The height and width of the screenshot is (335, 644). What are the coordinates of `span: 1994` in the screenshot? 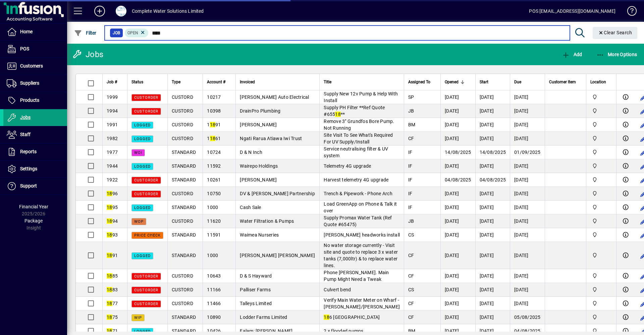 It's located at (112, 111).